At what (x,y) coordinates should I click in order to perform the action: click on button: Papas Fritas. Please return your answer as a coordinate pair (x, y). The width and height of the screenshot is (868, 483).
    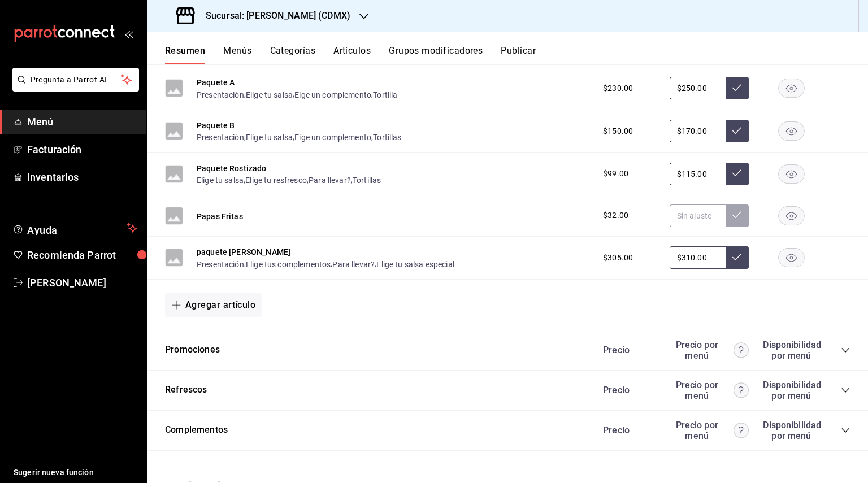
    Looking at the image, I should click on (220, 216).